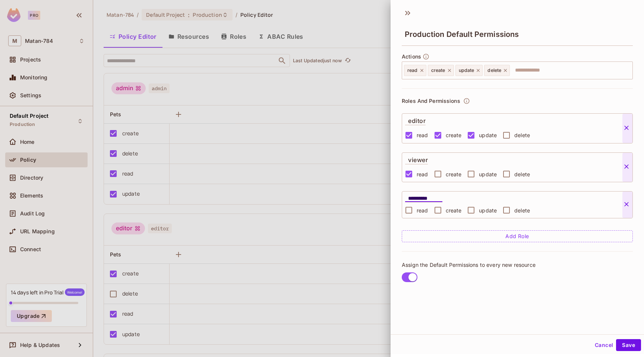 This screenshot has height=357, width=644. I want to click on button: Save, so click(628, 345).